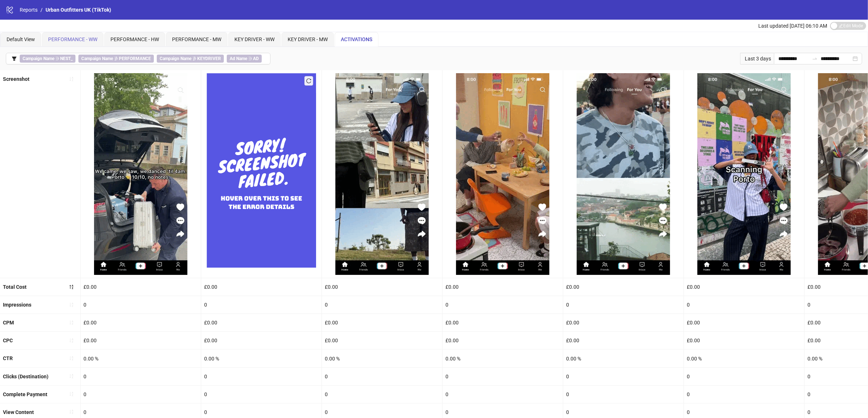 Image resolution: width=868 pixels, height=418 pixels. Describe the element at coordinates (357, 40) in the screenshot. I see `span: ACTIVATIONS` at that location.